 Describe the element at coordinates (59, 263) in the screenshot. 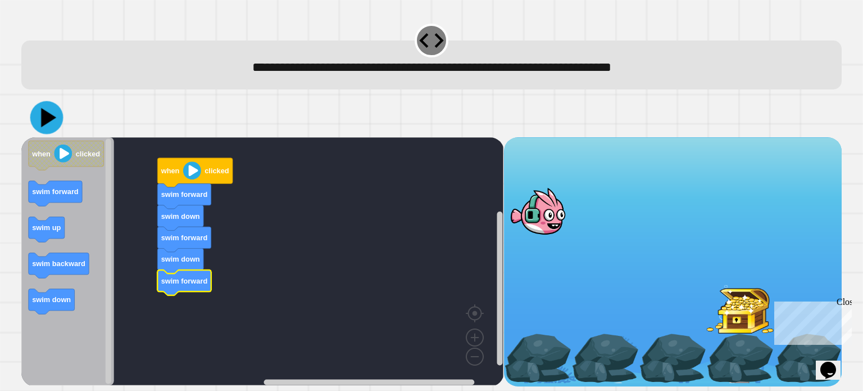

I see `text: swim backward` at that location.